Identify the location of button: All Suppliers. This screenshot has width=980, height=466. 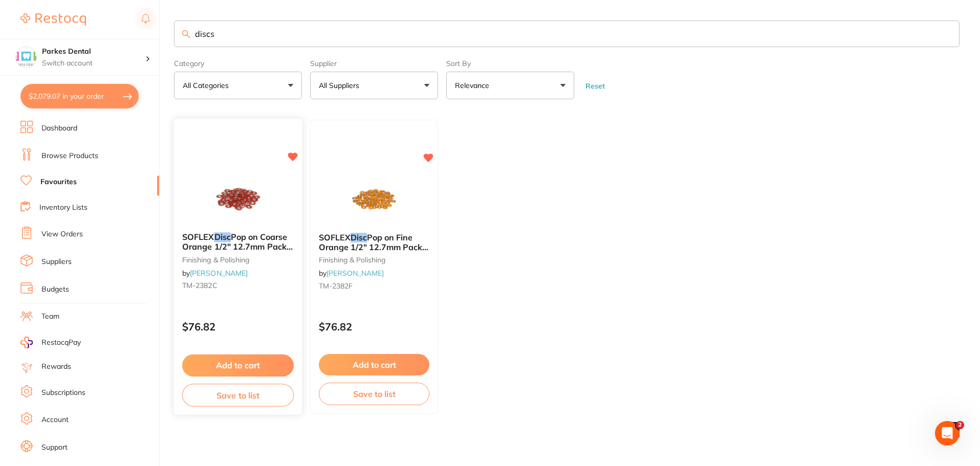
(374, 85).